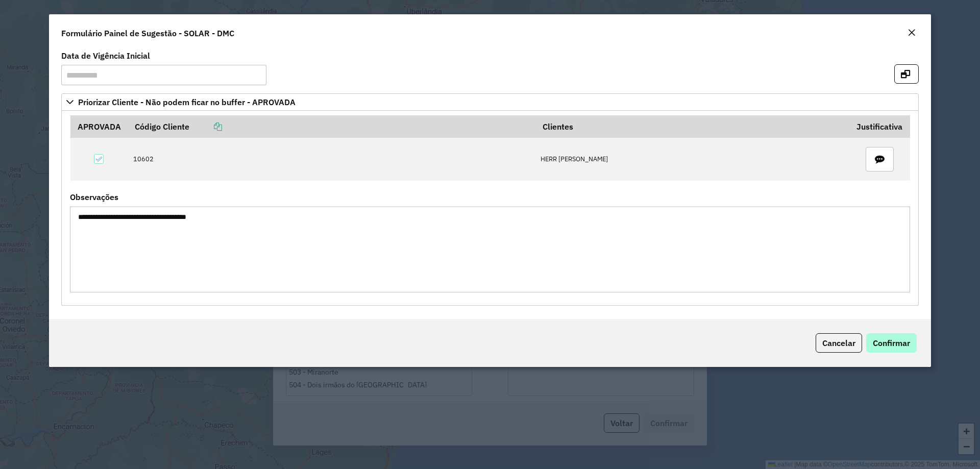  Describe the element at coordinates (693, 127) in the screenshot. I see `th: Clientes` at that location.